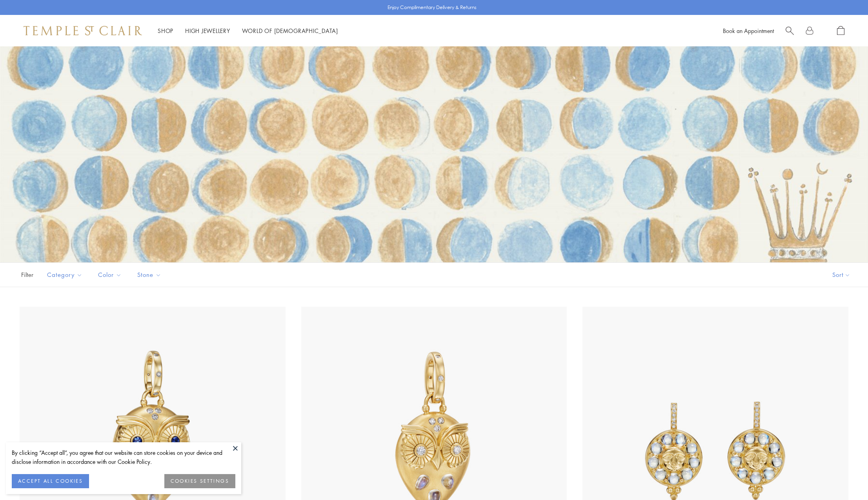 This screenshot has height=500, width=868. I want to click on span: Category, so click(66, 275).